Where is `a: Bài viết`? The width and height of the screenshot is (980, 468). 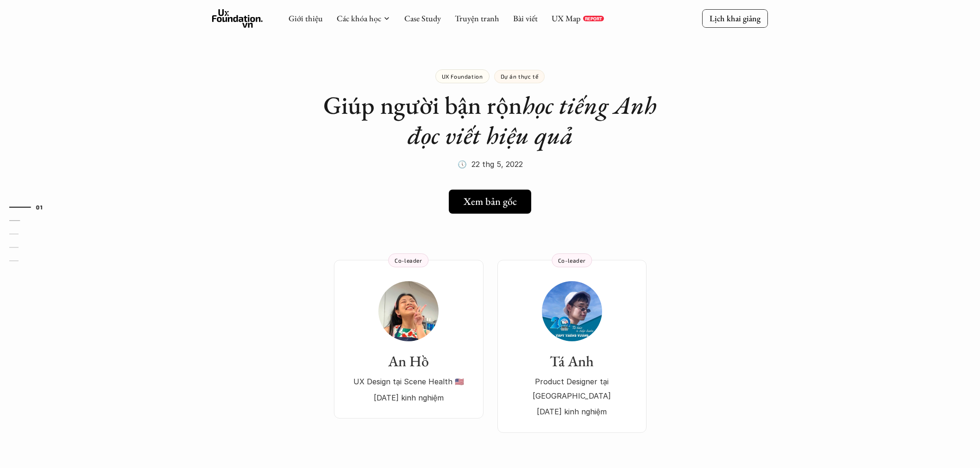
a: Bài viết is located at coordinates (525, 18).